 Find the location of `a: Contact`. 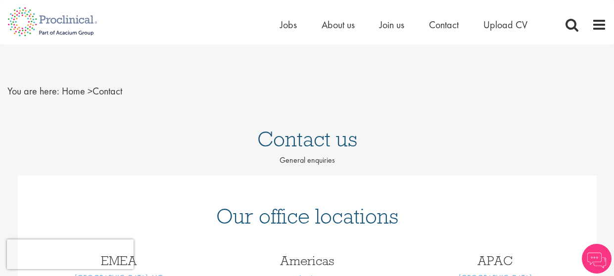

a: Contact is located at coordinates (444, 25).